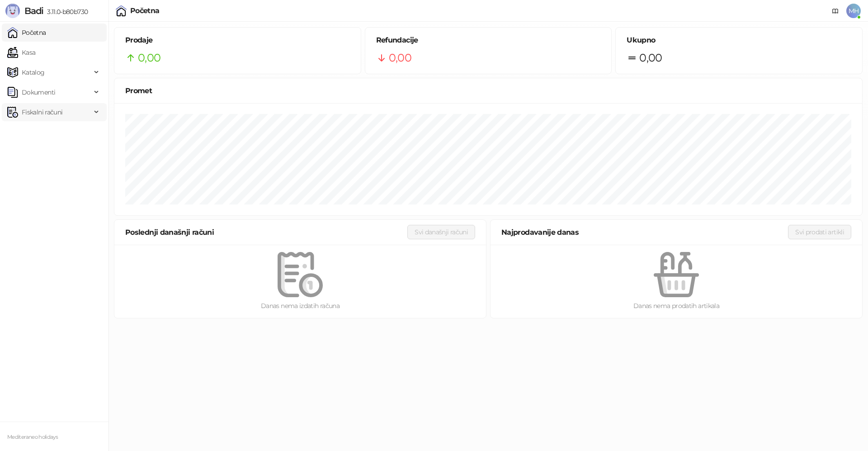 This screenshot has width=868, height=451. Describe the element at coordinates (300, 306) in the screenshot. I see `div: Danas nema izdatih računa` at that location.